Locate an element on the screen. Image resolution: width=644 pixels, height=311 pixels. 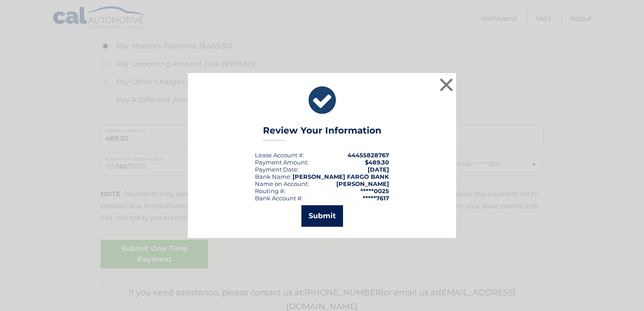
div: Lease Account #: is located at coordinates (279, 155).